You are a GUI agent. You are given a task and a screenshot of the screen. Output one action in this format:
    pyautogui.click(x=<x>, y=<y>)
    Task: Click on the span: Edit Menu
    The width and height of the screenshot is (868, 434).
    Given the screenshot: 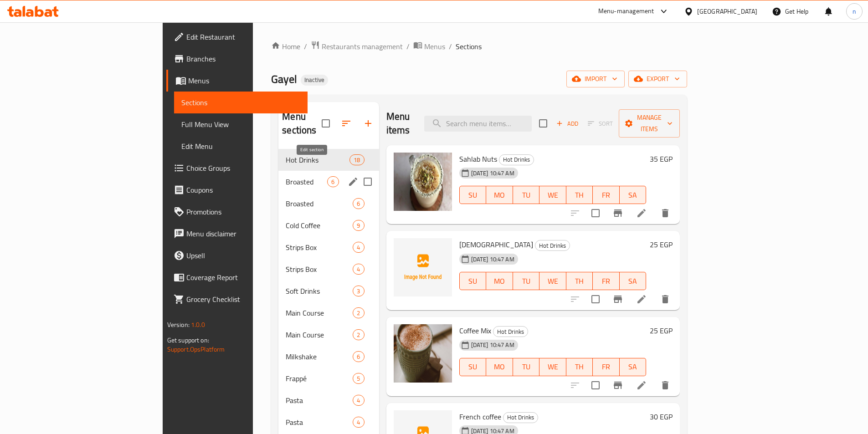 What is the action you would take?
    pyautogui.click(x=241, y=146)
    